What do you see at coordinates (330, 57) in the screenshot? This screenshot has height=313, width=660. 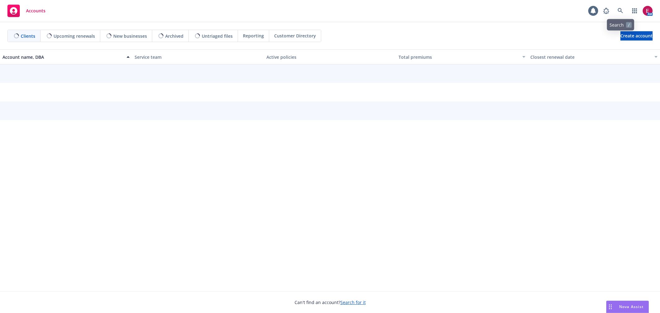 I see `button: Active policies` at bounding box center [330, 57].